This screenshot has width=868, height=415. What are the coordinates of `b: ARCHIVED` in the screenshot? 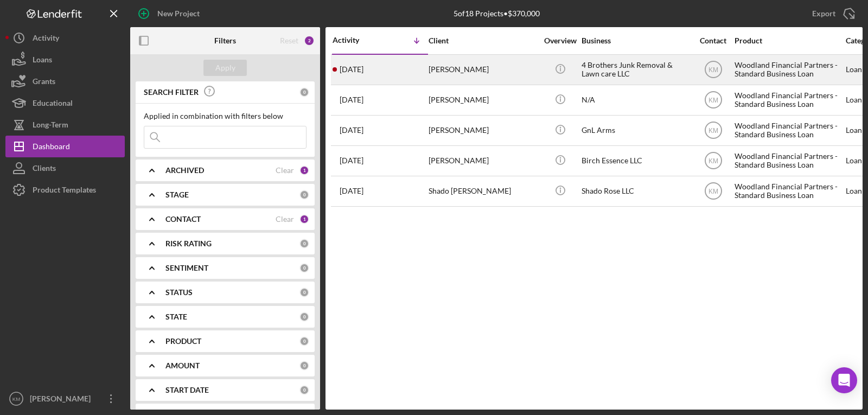 It's located at (184, 171).